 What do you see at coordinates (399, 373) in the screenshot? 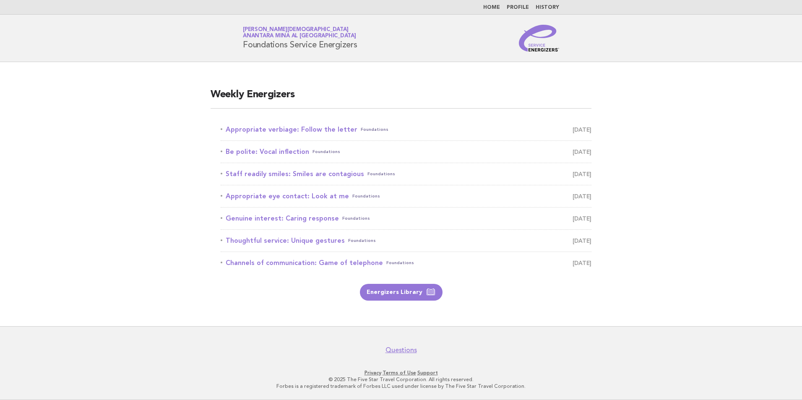
I see `a: Terms of Use` at bounding box center [399, 373].